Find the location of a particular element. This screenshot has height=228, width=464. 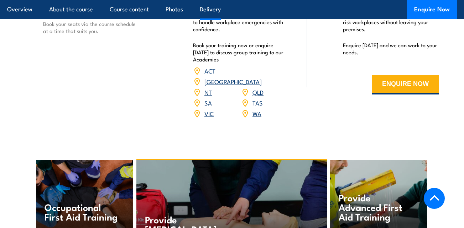

a: SA is located at coordinates (208, 103).